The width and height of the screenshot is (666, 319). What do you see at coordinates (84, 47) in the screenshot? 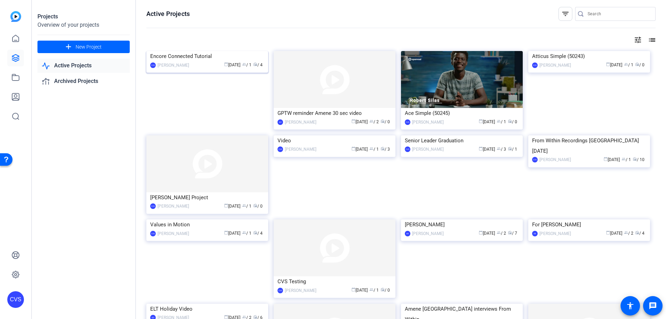
I see `button: New Project` at bounding box center [84, 47].